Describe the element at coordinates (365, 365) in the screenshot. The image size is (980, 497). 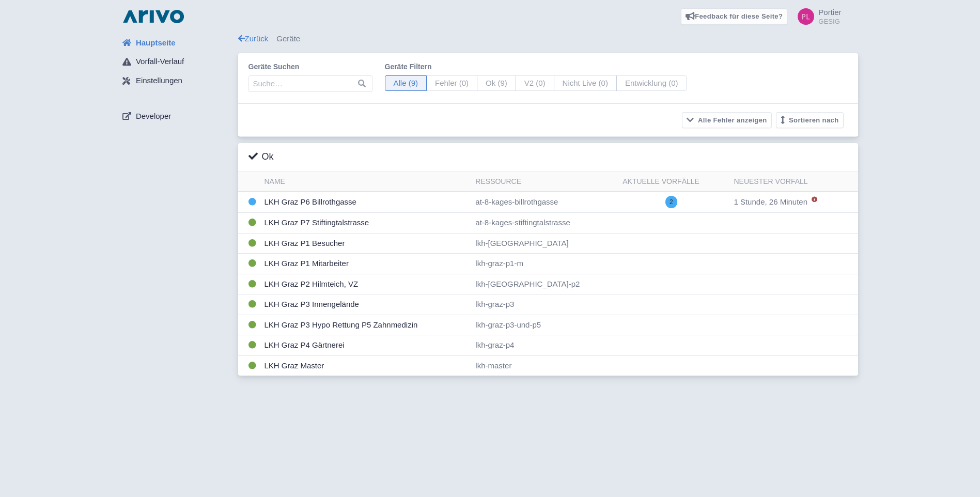
I see `td: LKH Graz Master` at that location.